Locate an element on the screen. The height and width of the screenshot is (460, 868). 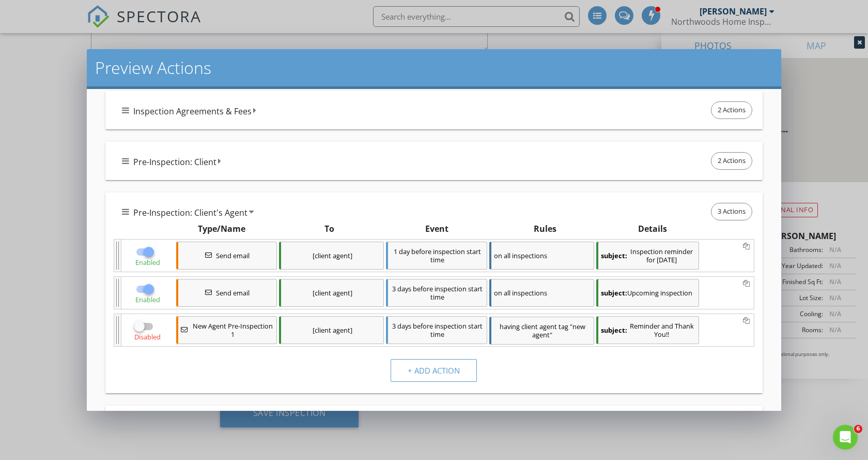
div: Details is located at coordinates (653, 229).